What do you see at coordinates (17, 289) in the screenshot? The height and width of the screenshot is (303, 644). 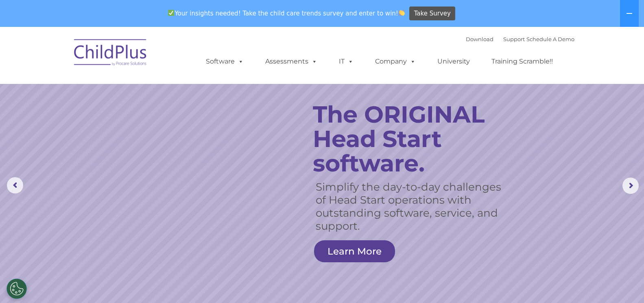 I see `button: Cookies Settings` at bounding box center [17, 289].